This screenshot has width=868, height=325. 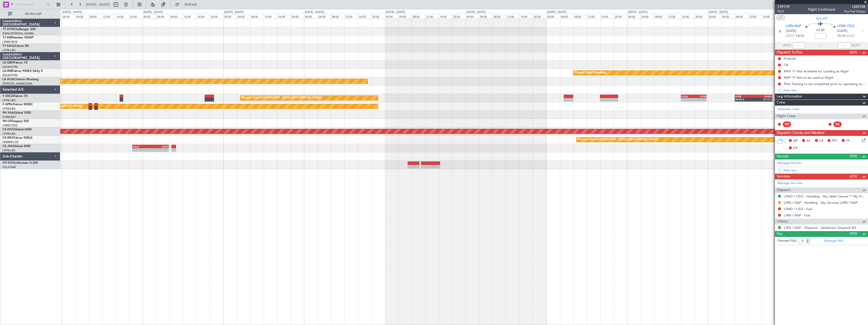 I want to click on a: DNMM/LOS, so click(x=10, y=142).